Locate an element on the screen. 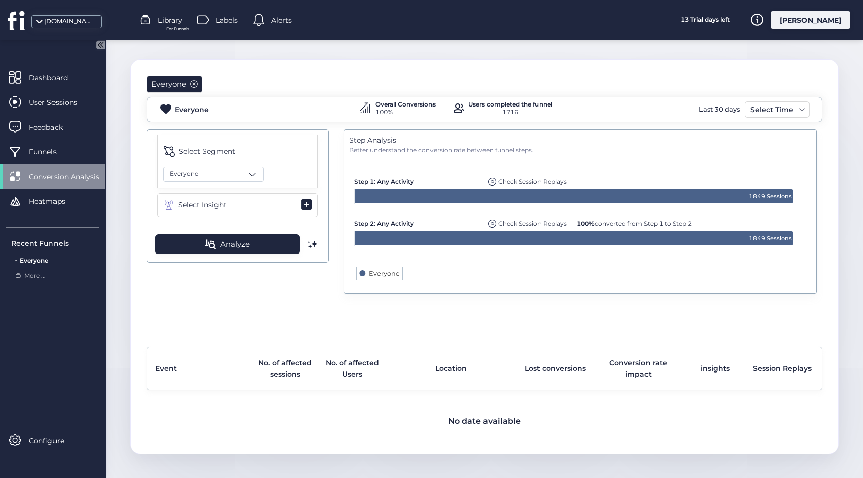 The width and height of the screenshot is (863, 478). div: Step 1: Any Activity is located at coordinates (417, 179).